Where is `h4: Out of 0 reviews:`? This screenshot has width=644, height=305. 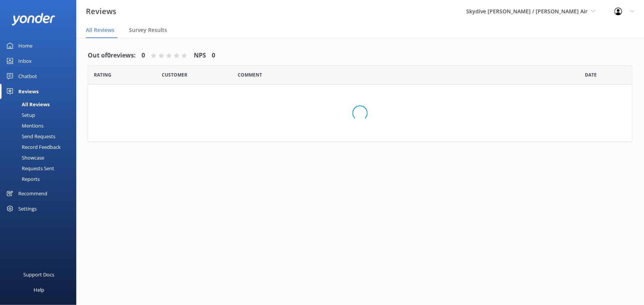
h4: Out of 0 reviews: is located at coordinates (112, 55).